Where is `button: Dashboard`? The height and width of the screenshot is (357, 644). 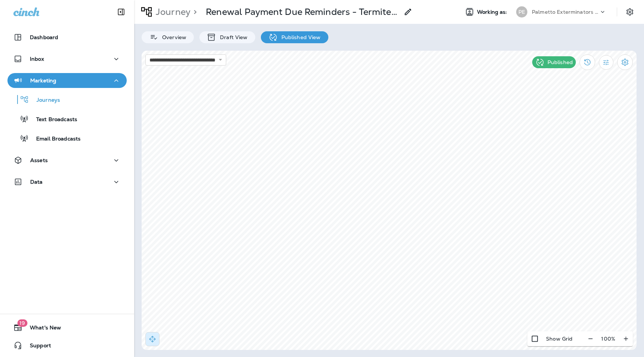 button: Dashboard is located at coordinates (67, 37).